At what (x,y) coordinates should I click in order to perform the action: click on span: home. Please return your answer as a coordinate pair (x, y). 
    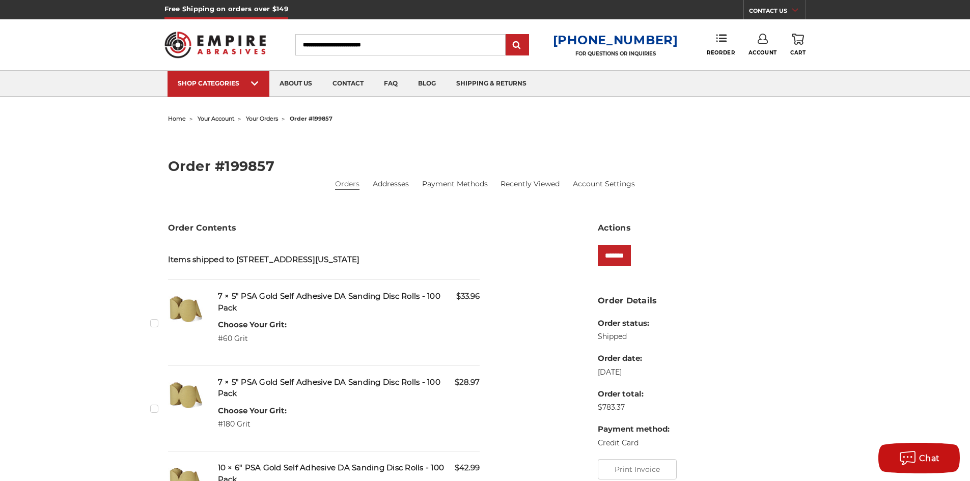
    Looking at the image, I should click on (177, 119).